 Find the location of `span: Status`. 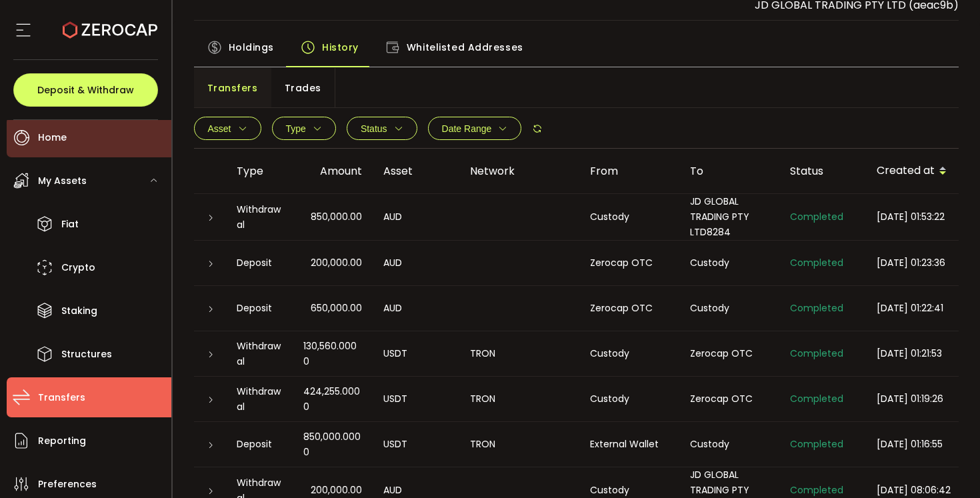

span: Status is located at coordinates (374, 129).